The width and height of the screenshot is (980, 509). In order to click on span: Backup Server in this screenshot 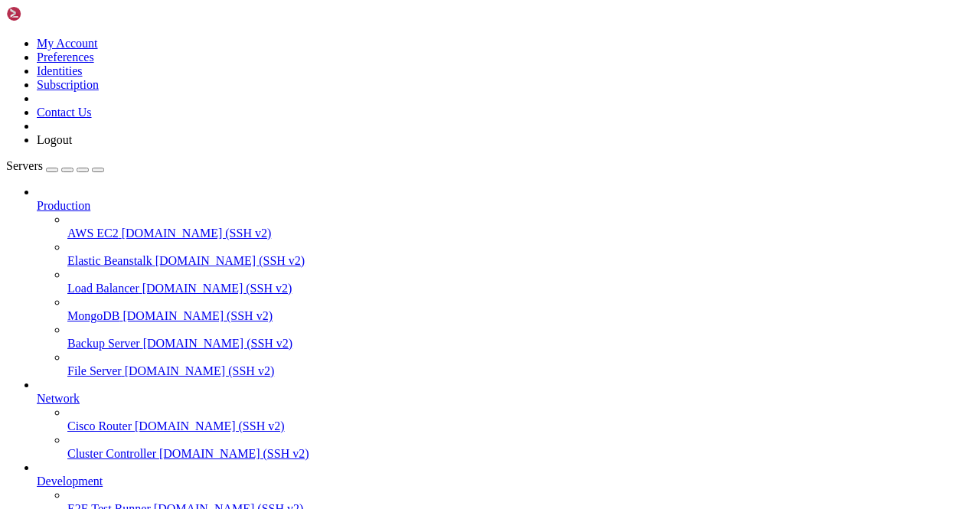, I will do `click(103, 343)`.